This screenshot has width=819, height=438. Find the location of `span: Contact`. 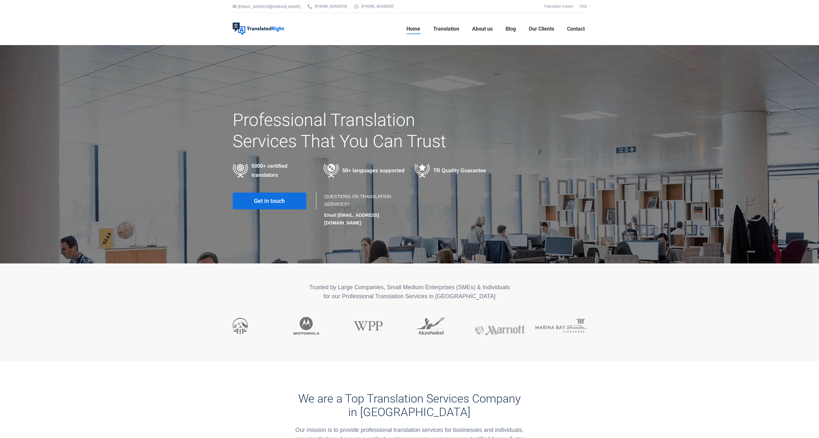

span: Contact is located at coordinates (576, 29).